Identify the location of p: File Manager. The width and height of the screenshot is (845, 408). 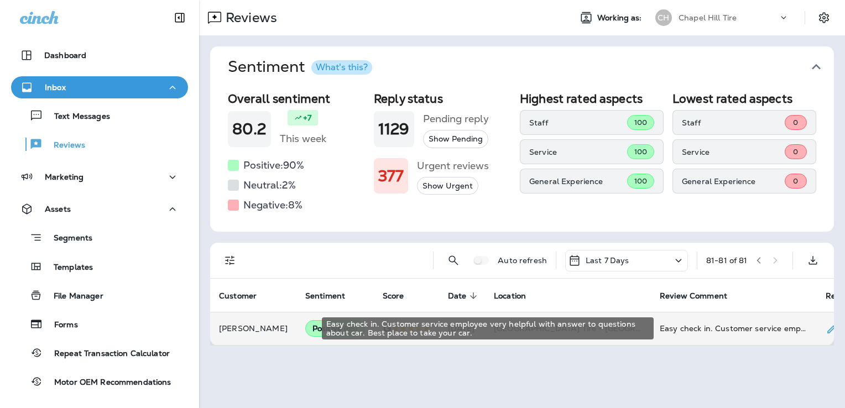
(73, 296).